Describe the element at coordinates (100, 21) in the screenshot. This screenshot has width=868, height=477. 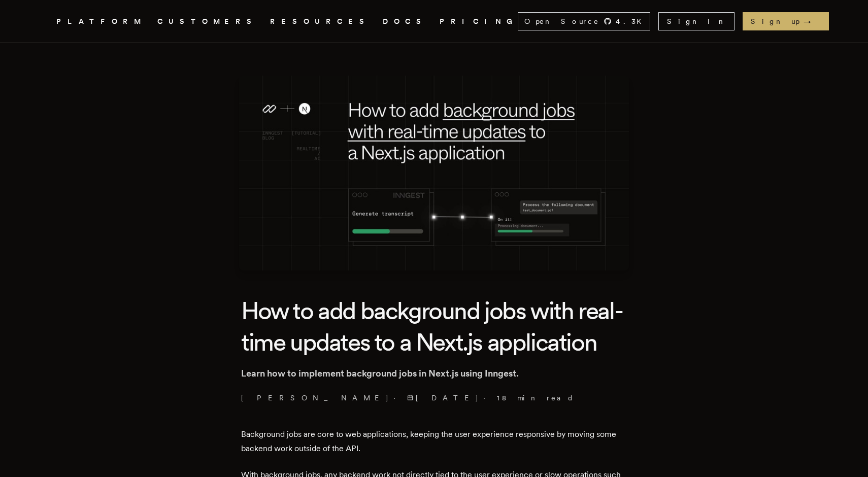
I see `span: PLATFORM` at that location.